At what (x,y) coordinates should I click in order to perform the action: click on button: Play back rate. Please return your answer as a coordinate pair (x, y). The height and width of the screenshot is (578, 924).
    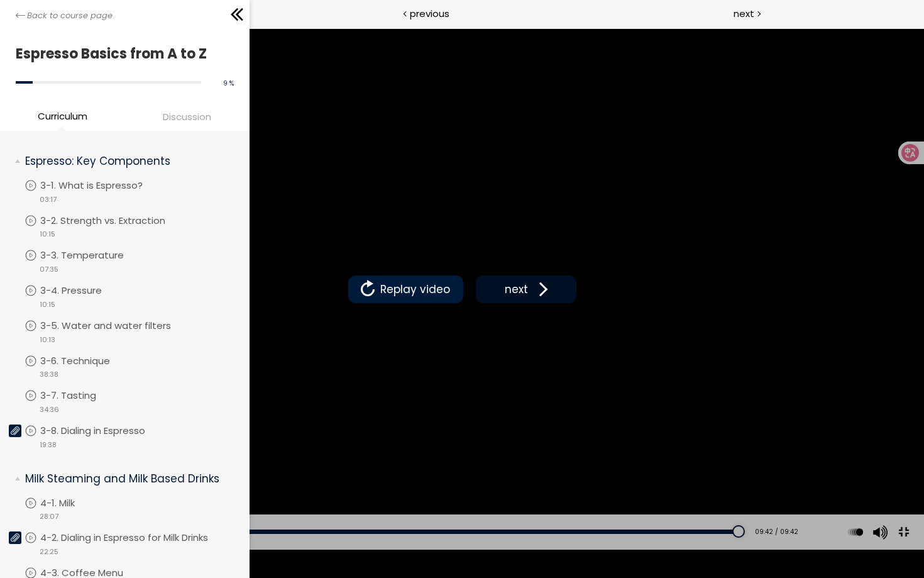
    Looking at the image, I should click on (856, 532).